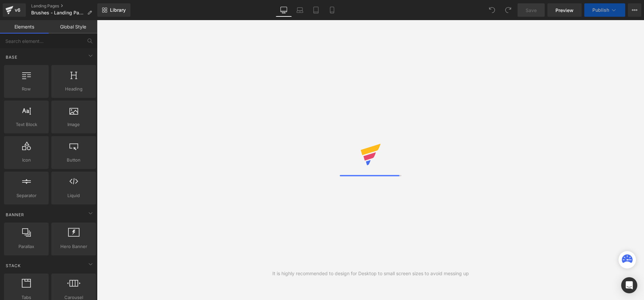  What do you see at coordinates (74, 124) in the screenshot?
I see `span: Image` at bounding box center [74, 124].